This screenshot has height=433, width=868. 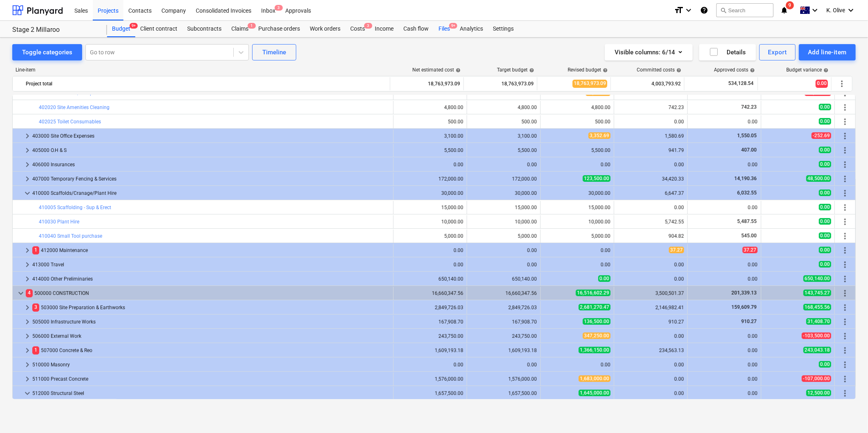 I want to click on span: 9, so click(x=790, y=5).